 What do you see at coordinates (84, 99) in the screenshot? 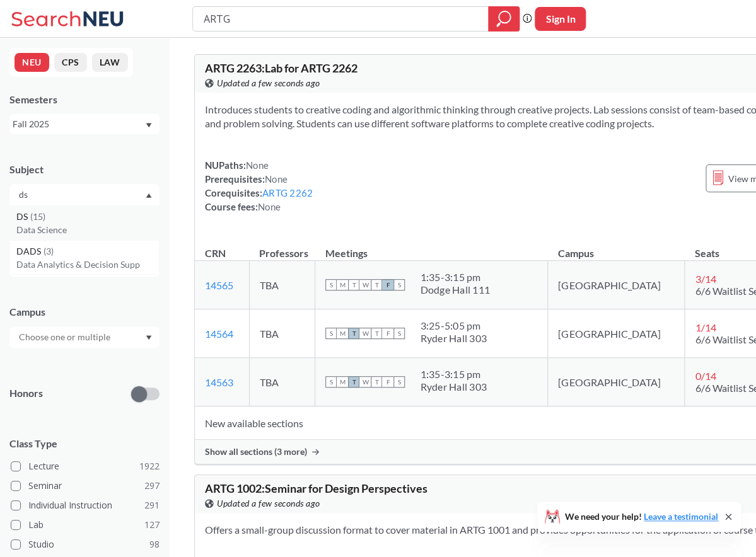
I see `div: Semesters` at bounding box center [84, 99].